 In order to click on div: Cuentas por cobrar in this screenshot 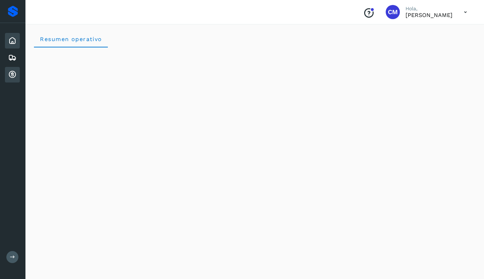, I will do `click(12, 75)`.